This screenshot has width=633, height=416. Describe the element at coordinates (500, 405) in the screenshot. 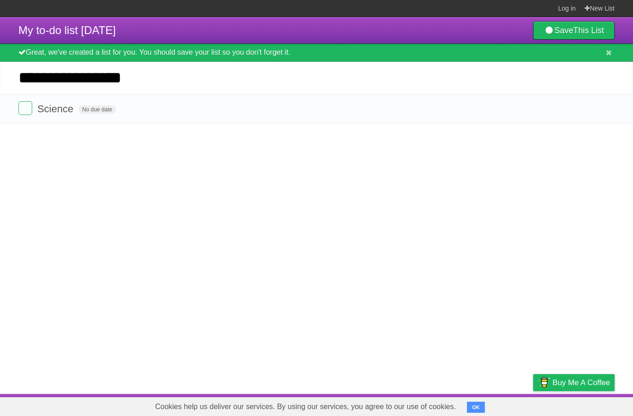

I see `a: Terms` at that location.